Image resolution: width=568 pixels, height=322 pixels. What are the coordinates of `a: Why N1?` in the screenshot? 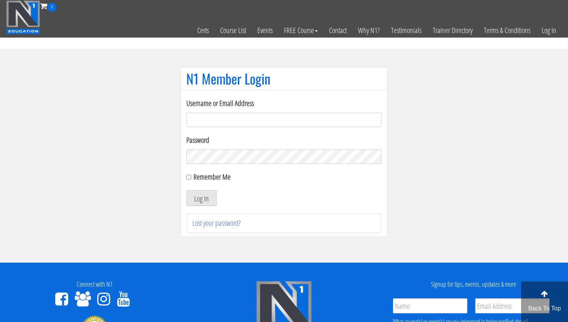 It's located at (369, 30).